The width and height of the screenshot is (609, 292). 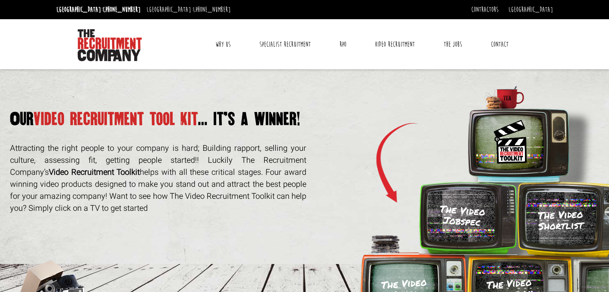 What do you see at coordinates (563, 218) in the screenshot?
I see `img: tv-yellow-bright.png` at bounding box center [563, 218].